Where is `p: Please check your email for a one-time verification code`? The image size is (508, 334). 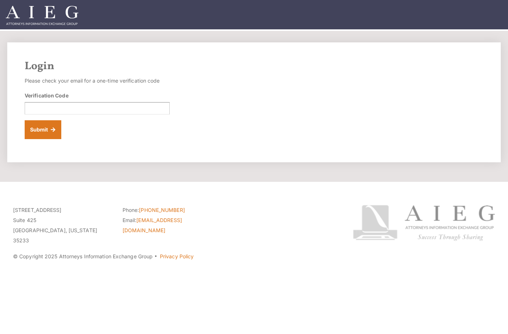 p: Please check your email for a one-time verification code is located at coordinates (97, 81).